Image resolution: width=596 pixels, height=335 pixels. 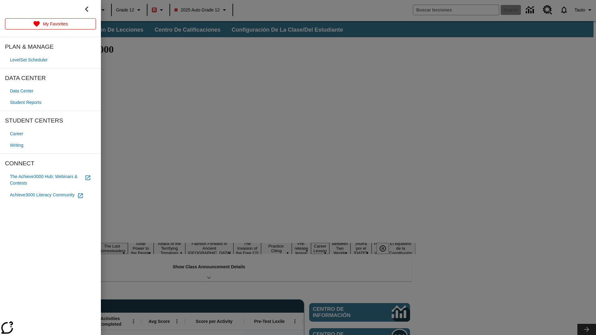 What do you see at coordinates (50, 47) in the screenshot?
I see `span: PLAN & MANAGE` at bounding box center [50, 47].